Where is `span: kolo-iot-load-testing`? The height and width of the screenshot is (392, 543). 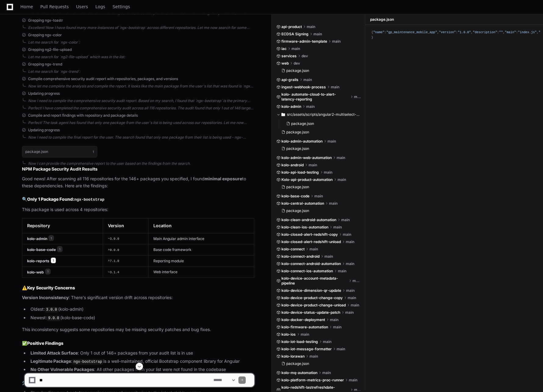
span: kolo-iot-load-testing is located at coordinates (299, 342).